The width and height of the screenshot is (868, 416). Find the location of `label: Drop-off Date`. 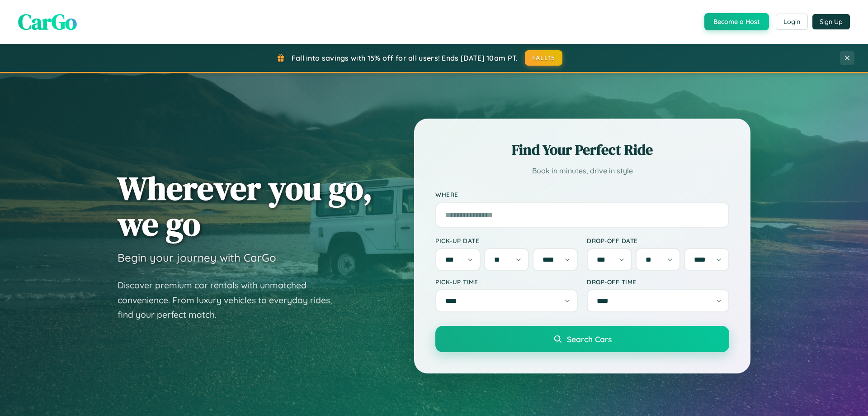

label: Drop-off Date is located at coordinates (658, 240).